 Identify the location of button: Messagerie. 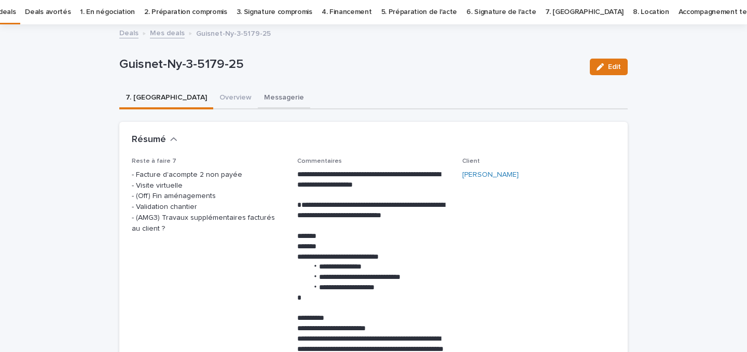
(284, 99).